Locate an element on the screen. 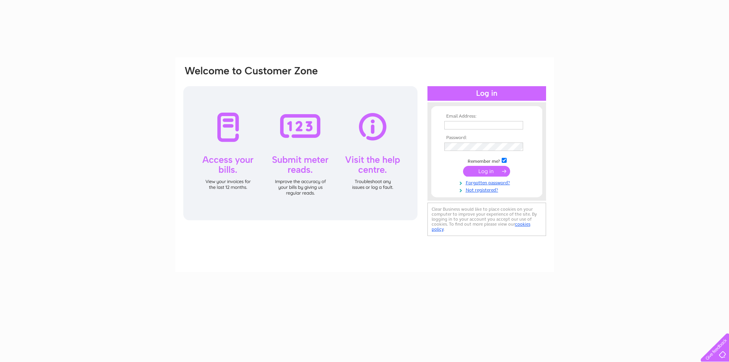 Image resolution: width=729 pixels, height=362 pixels. td: Remember me? is located at coordinates (487, 160).